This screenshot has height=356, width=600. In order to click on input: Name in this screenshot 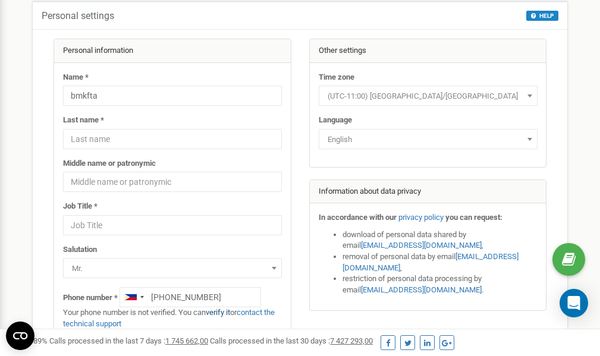, I will do `click(172, 96)`.